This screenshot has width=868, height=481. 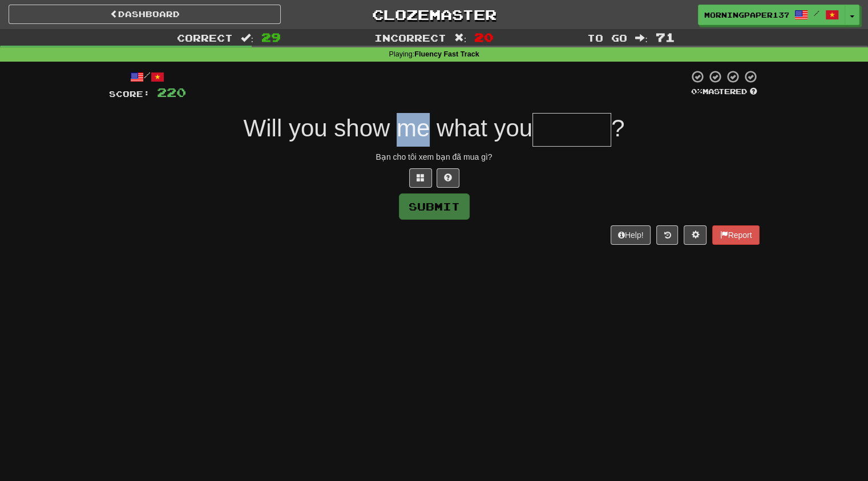 What do you see at coordinates (484, 37) in the screenshot?
I see `span: 20` at bounding box center [484, 37].